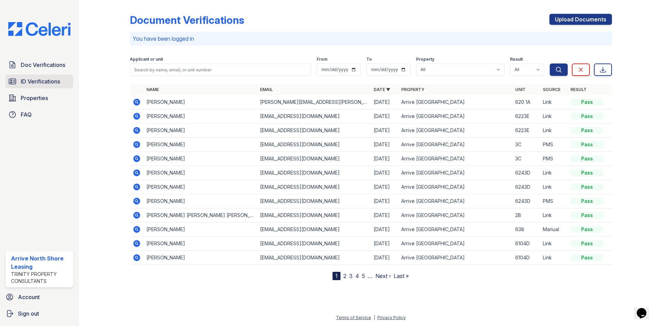 The height and width of the screenshot is (326, 663). I want to click on span: Doc Verifications, so click(43, 65).